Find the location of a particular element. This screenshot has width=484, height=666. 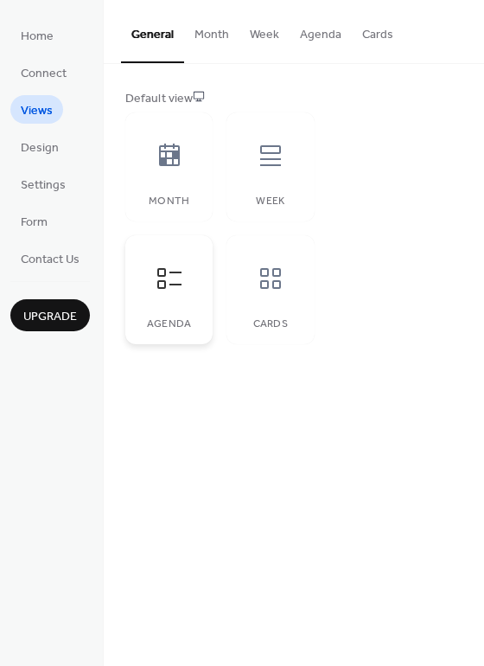

span: Contact Us is located at coordinates (50, 259).